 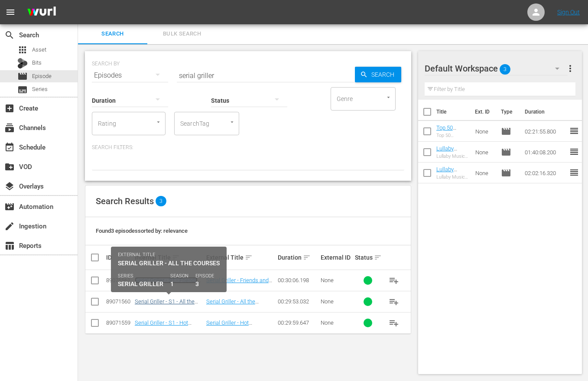 I want to click on a: Serial Griller - S1 - All the Courses, so click(x=166, y=305).